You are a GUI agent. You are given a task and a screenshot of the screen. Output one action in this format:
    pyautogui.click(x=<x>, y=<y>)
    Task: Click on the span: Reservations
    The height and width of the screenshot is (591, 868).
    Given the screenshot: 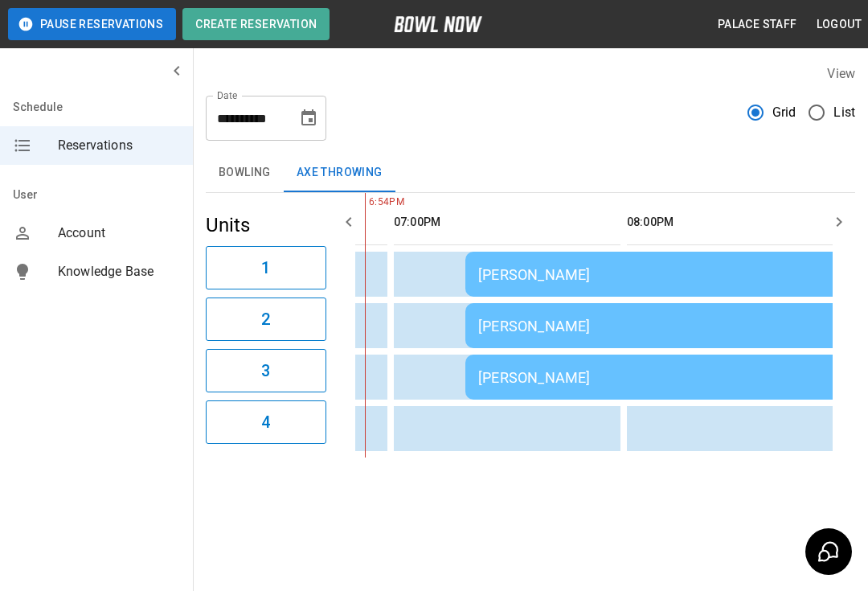 What is the action you would take?
    pyautogui.click(x=119, y=146)
    